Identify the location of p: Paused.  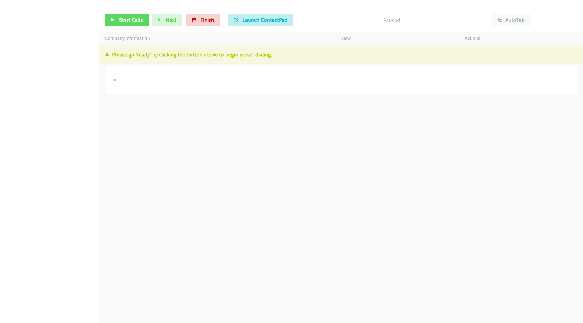
(392, 20).